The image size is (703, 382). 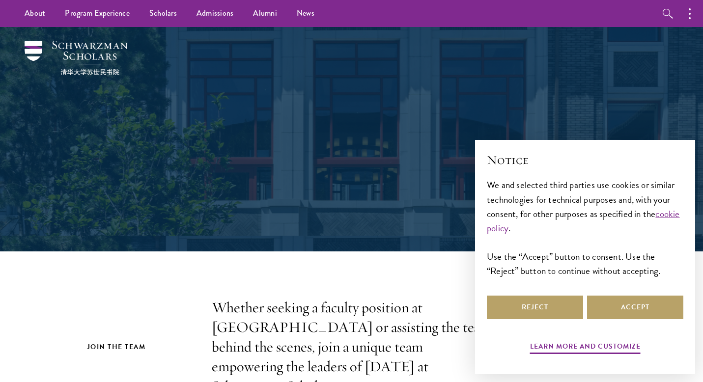 What do you see at coordinates (585, 160) in the screenshot?
I see `h2: Notice` at bounding box center [585, 160].